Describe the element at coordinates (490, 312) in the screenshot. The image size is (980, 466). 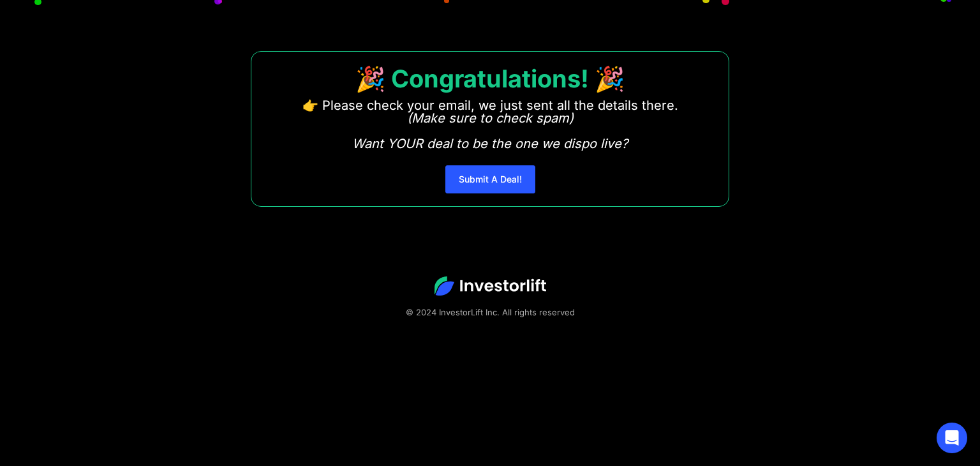
I see `div: © 2024 InvestorLift Inc. All rights reserved` at that location.